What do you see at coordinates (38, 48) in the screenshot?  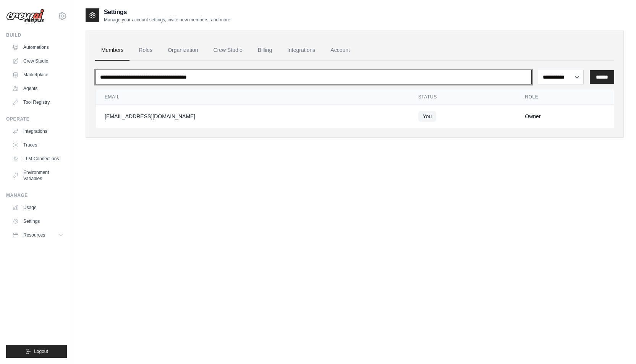 I see `a: Automations` at bounding box center [38, 48].